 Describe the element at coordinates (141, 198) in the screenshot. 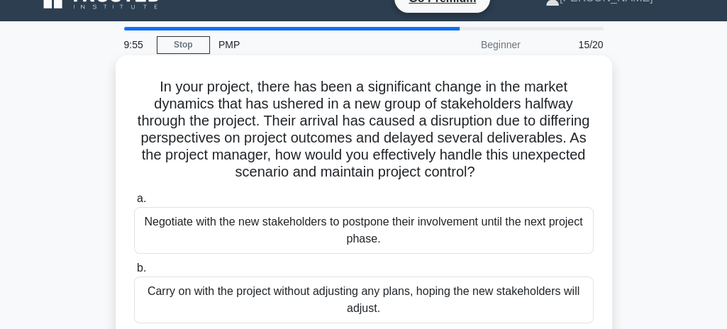

I see `span: a.` at that location.